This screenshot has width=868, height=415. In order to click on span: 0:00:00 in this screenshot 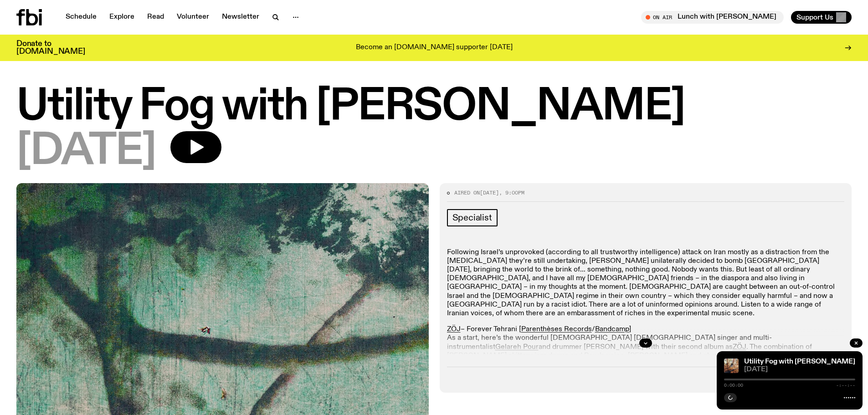, I will do `click(733, 386)`.